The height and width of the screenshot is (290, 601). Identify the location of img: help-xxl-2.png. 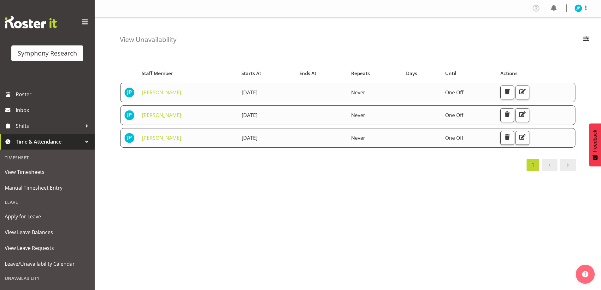
(585, 274).